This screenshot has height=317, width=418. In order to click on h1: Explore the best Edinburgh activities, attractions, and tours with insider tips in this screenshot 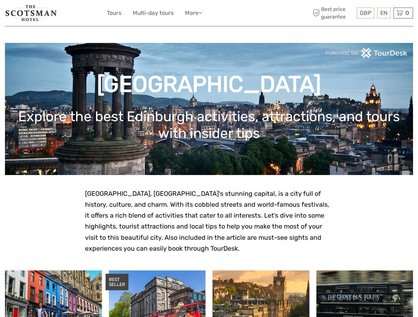, I will do `click(209, 125)`.